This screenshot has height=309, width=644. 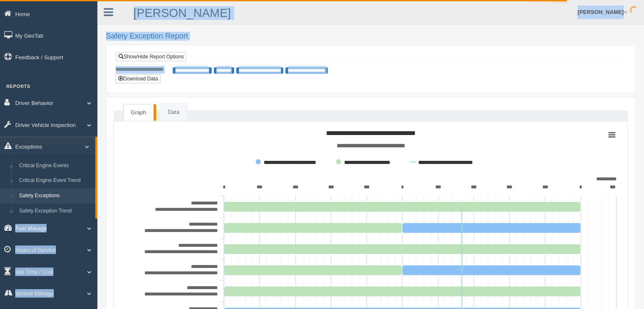 I want to click on a: Critical Engine Event Trend, so click(x=55, y=181).